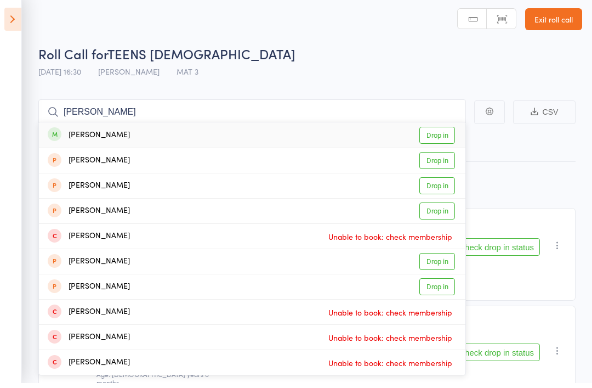 The width and height of the screenshot is (592, 388). I want to click on span: MAT 3, so click(188, 76).